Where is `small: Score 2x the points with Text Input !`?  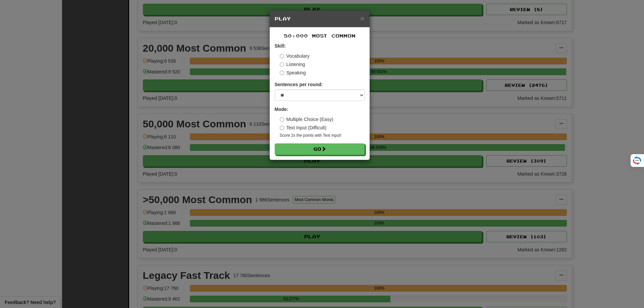 small: Score 2x the points with Text Input ! is located at coordinates (322, 136).